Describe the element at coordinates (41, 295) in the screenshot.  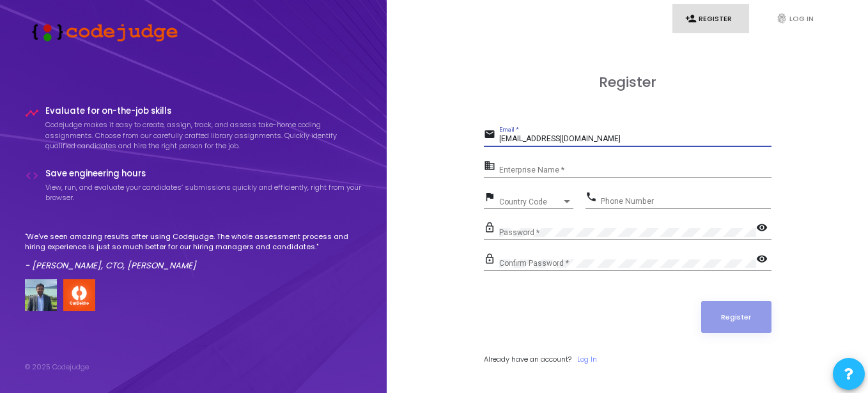
I see `img: user image` at that location.